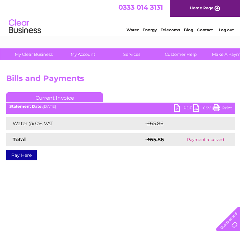 The width and height of the screenshot is (240, 231). Describe the element at coordinates (150, 30) in the screenshot. I see `a: Energy` at that location.